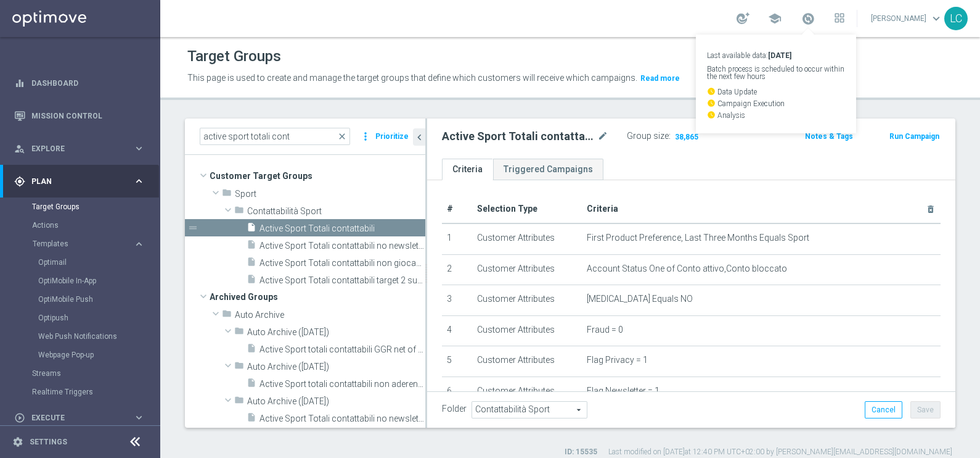  What do you see at coordinates (527, 209) in the screenshot?
I see `th: Selection Type` at bounding box center [527, 209].